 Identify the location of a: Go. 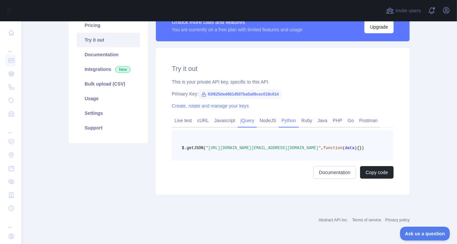
(350, 120).